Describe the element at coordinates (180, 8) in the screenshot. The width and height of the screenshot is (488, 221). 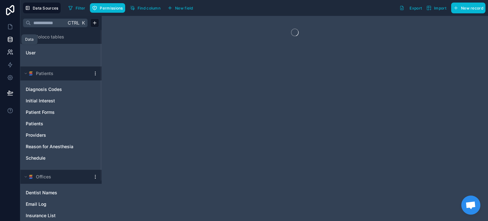
I see `button: New field` at that location.